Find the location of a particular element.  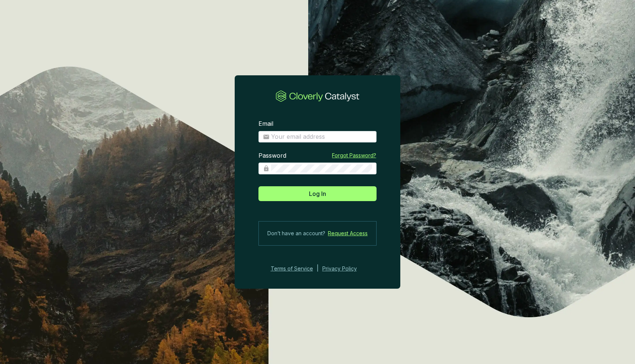

input: Password is located at coordinates (321, 169).